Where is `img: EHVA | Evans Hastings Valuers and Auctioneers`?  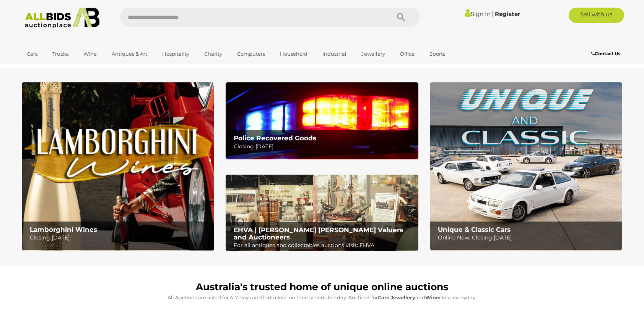
img: EHVA | Evans Hastings Valuers and Auctioneers is located at coordinates (321, 213).